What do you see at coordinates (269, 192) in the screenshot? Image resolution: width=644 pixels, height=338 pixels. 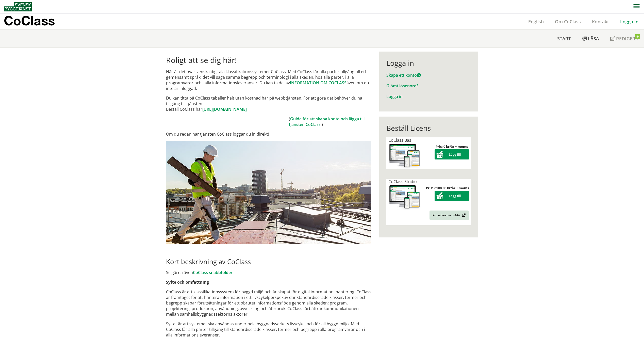 I see `img: login.jpg` at bounding box center [269, 192].